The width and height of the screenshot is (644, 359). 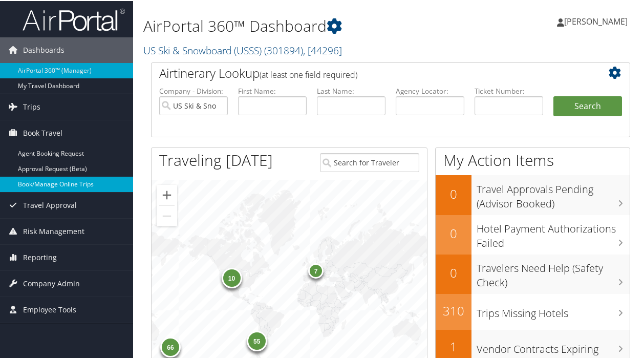 I want to click on h3: Travel Approvals Pending (Advisor Booked), so click(x=553, y=193).